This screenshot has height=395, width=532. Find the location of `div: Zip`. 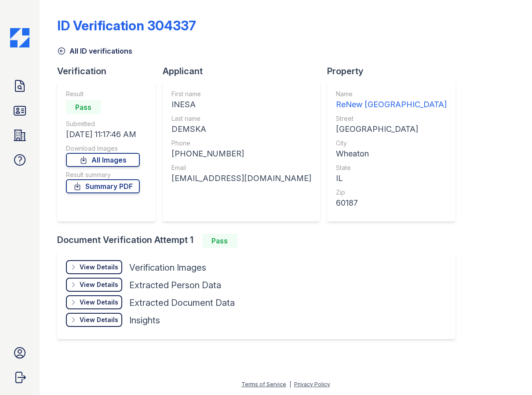

div: Zip is located at coordinates (391, 192).